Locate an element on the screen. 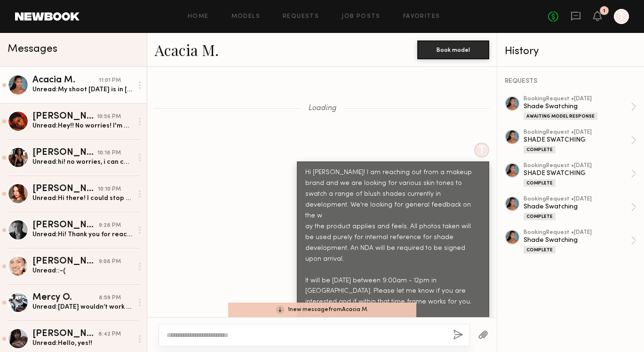  a: Favorites is located at coordinates (422, 16).